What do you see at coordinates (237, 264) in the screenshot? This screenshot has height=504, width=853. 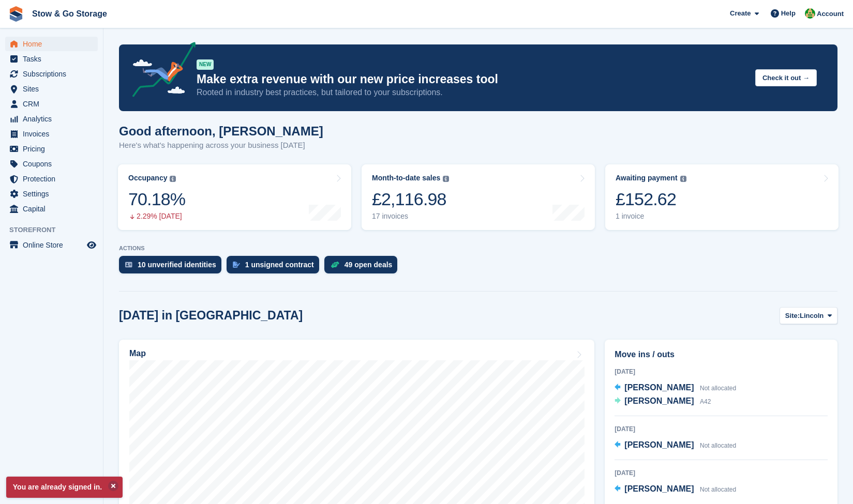 I see `img: contract_signature_icon-13c848040528278c33f63329250d36e43548de30e8caae1d1a13099fd9432cc5.svg` at bounding box center [237, 264].